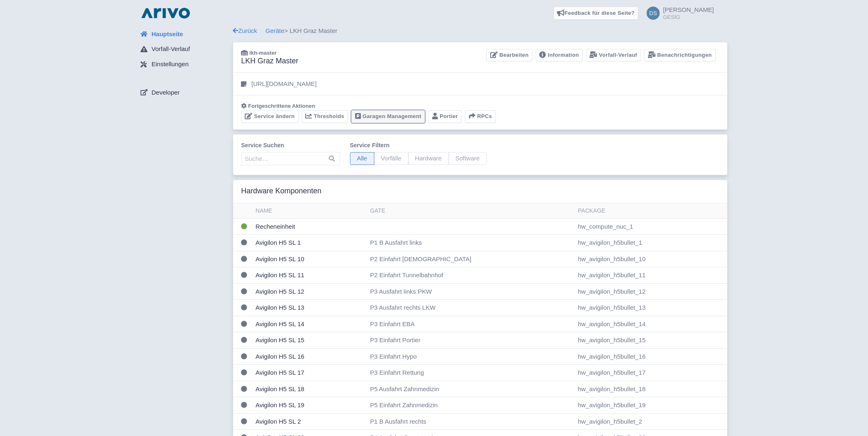 This screenshot has width=868, height=436. Describe the element at coordinates (388, 116) in the screenshot. I see `a: Garagen Management` at that location.